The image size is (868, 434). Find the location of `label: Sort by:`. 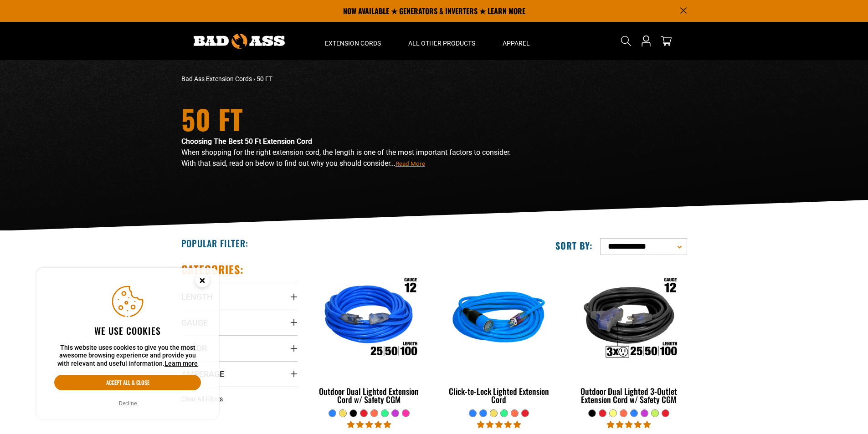

label: Sort by: is located at coordinates (574, 246).